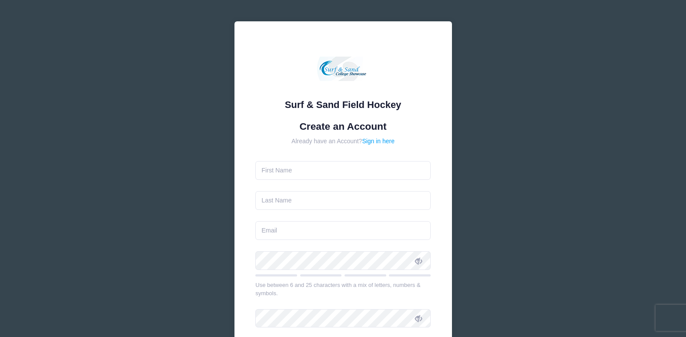 Image resolution: width=686 pixels, height=337 pixels. I want to click on input: First Name, so click(343, 170).